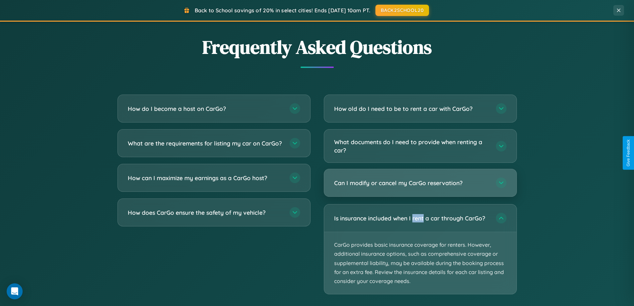 This screenshot has width=634, height=306. What do you see at coordinates (205, 178) in the screenshot?
I see `h3: How can I maximize my earnings as a CarGo host?` at bounding box center [205, 178].